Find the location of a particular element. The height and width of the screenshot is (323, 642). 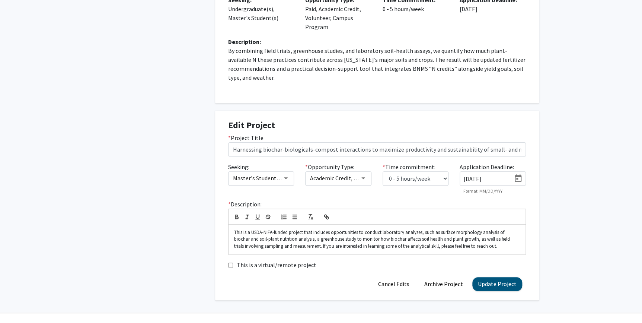

strong: Edit Project is located at coordinates (252, 125).